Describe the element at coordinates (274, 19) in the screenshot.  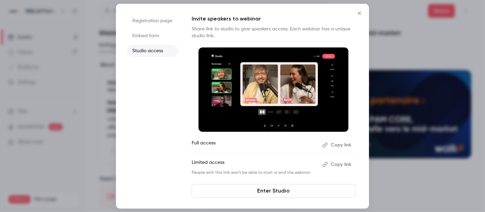
I see `p: Invite speakers to webinar` at that location.